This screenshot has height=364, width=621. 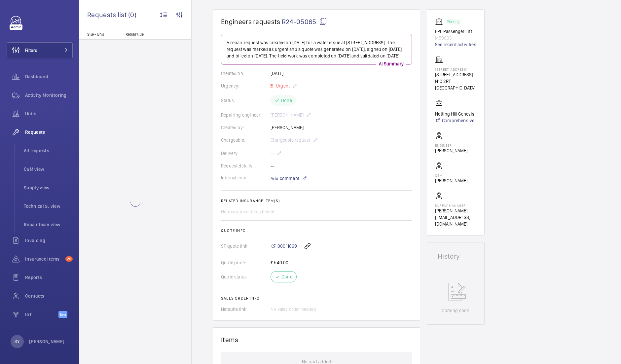 I want to click on span: Reports, so click(x=49, y=278).